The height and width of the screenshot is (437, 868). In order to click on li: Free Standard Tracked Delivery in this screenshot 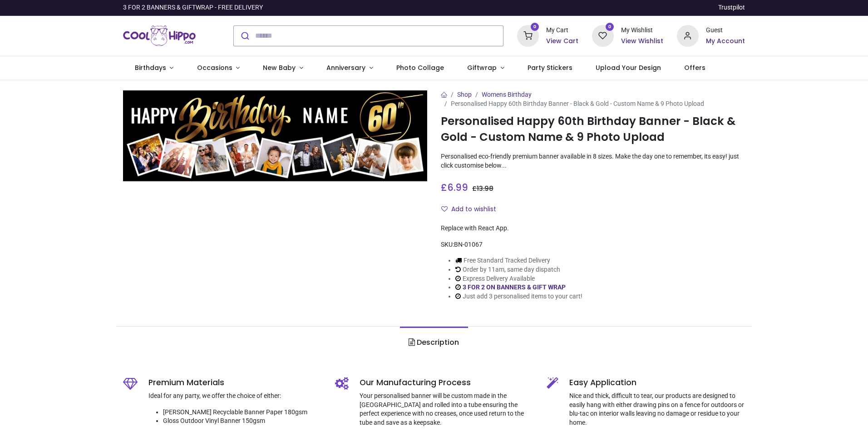, I will do `click(519, 261)`.